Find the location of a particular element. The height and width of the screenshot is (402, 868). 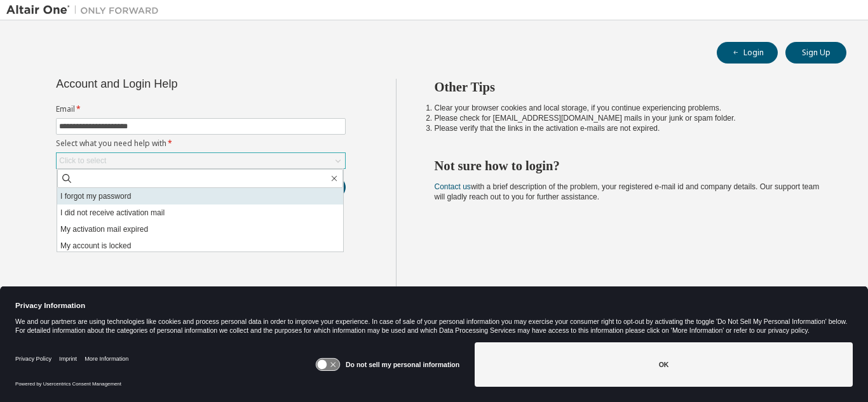

div: Account and Login Help is located at coordinates (172, 84).